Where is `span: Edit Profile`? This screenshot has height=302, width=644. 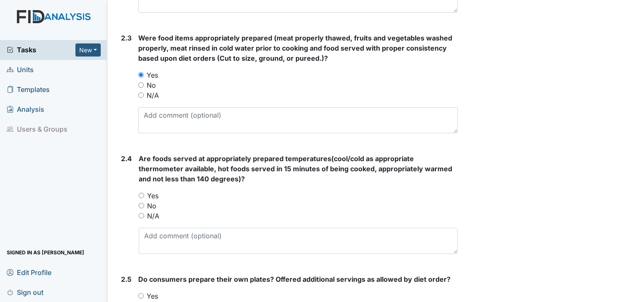 span: Edit Profile is located at coordinates (29, 272).